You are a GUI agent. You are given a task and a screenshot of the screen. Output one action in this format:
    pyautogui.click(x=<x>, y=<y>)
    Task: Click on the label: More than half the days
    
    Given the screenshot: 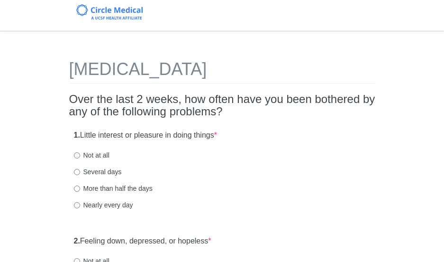 What is the action you would take?
    pyautogui.click(x=113, y=188)
    